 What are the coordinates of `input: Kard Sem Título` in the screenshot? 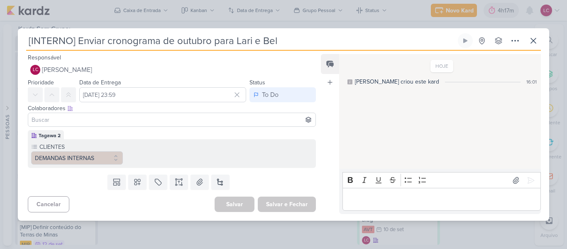 It's located at (241, 41).